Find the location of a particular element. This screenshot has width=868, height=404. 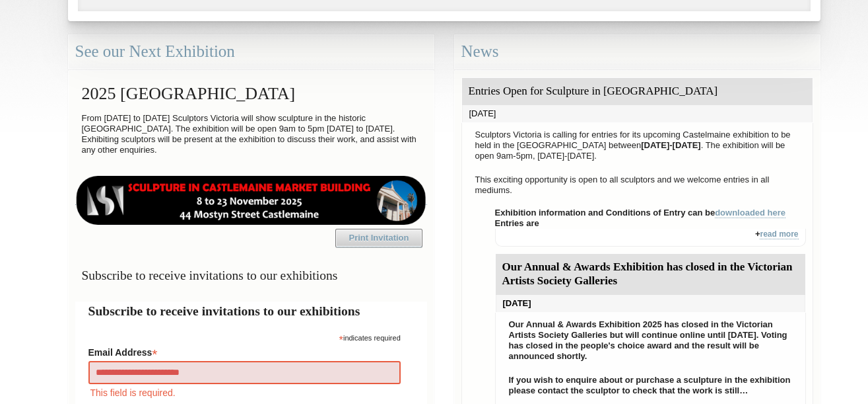

a: read more is located at coordinates (779, 234).